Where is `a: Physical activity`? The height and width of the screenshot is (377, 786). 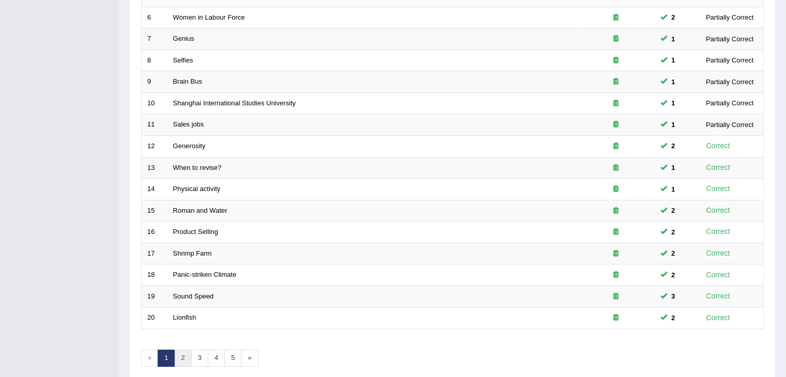
a: Physical activity is located at coordinates (197, 189).